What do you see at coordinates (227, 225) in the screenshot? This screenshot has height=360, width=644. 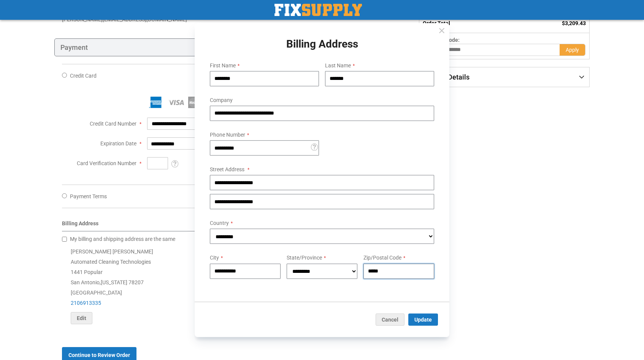 I see `div: Billing Address` at bounding box center [227, 225].